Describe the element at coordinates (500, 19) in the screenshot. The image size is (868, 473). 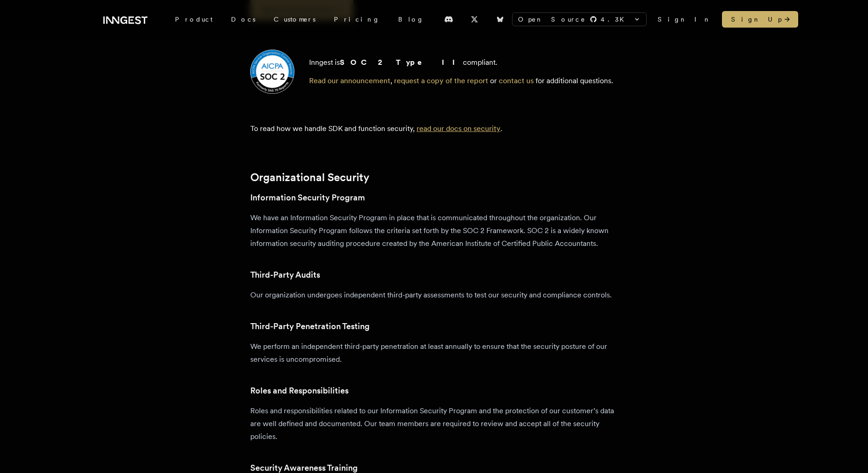
I see `a: Bluesky` at that location.